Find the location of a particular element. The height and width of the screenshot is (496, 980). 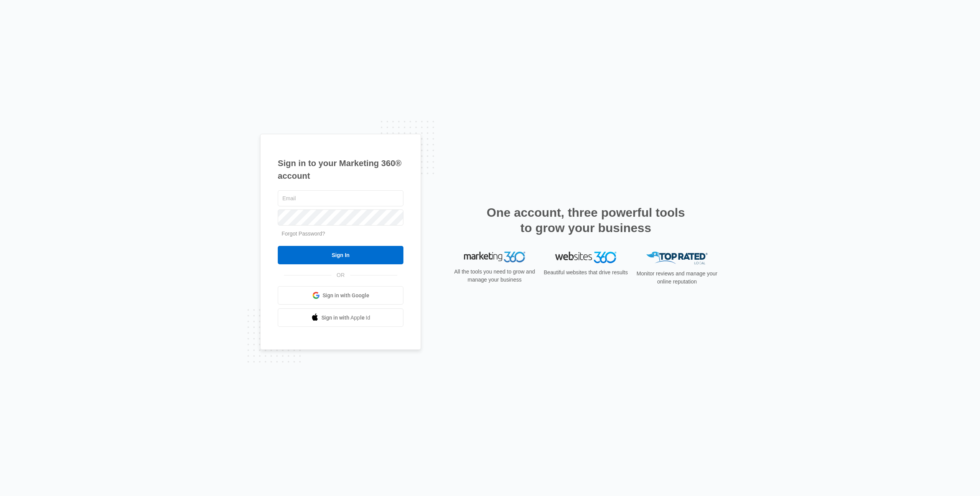

h1: Sign in to your Marketing 360® account is located at coordinates (341, 169).